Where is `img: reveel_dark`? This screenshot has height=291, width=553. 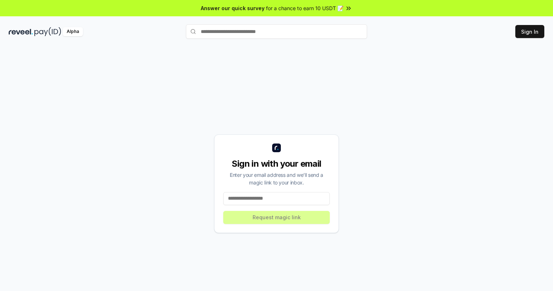 img: reveel_dark is located at coordinates (21, 32).